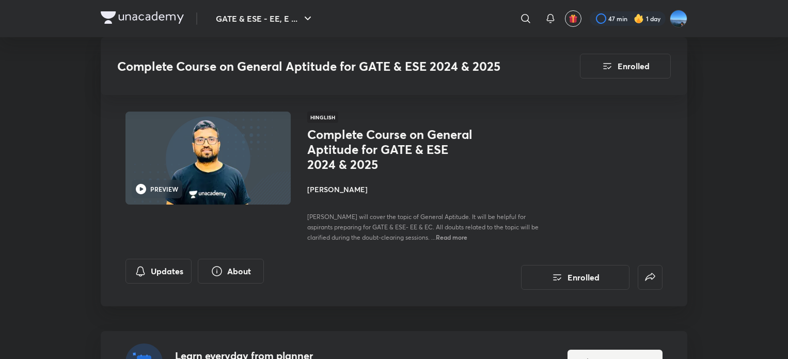  I want to click on img: avatar, so click(573, 19).